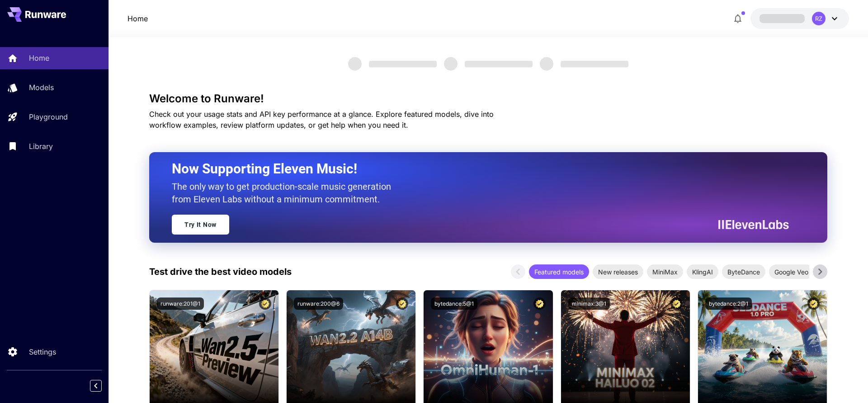  Describe the element at coordinates (477, 169) in the screenshot. I see `h2: Now Supporting Eleven Music!` at that location.